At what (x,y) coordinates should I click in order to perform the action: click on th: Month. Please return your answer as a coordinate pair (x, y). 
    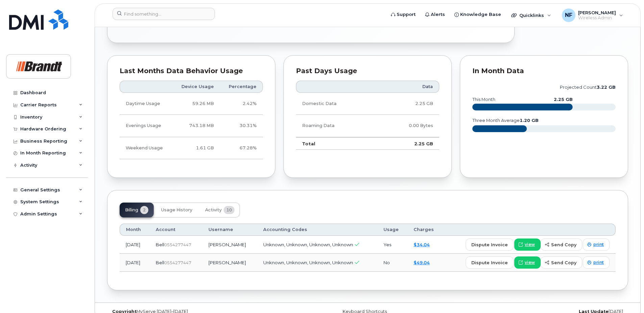
    Looking at the image, I should click on (134, 230).